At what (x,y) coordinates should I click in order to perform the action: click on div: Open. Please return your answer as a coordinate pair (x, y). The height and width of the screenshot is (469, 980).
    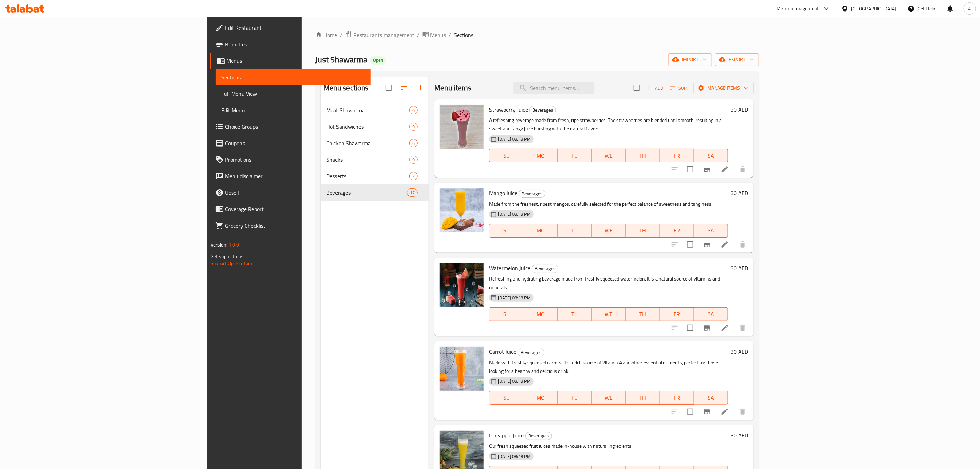
    Looking at the image, I should click on (378, 61).